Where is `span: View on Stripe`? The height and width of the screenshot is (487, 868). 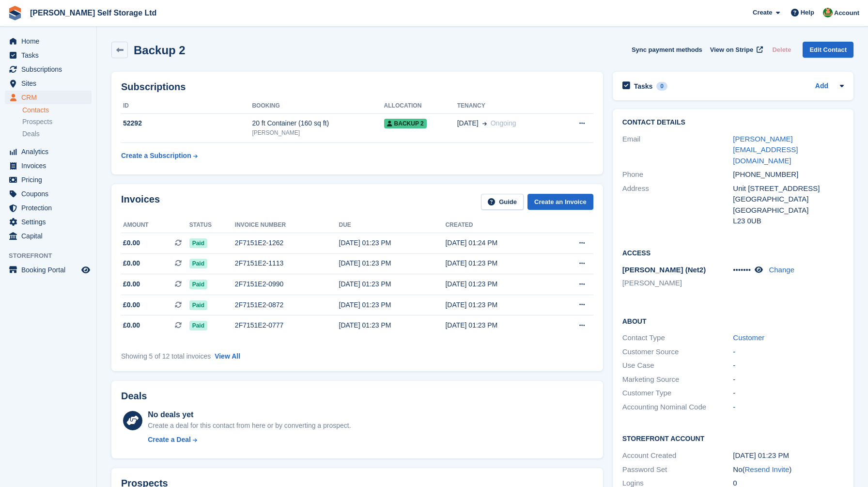 span: View on Stripe is located at coordinates (732, 50).